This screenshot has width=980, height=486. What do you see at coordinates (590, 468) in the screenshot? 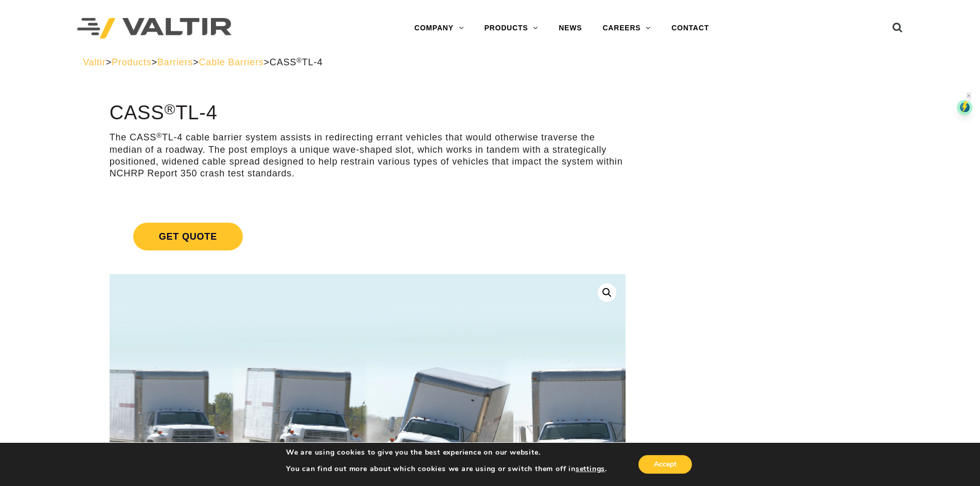
I see `button: settings` at bounding box center [590, 468].